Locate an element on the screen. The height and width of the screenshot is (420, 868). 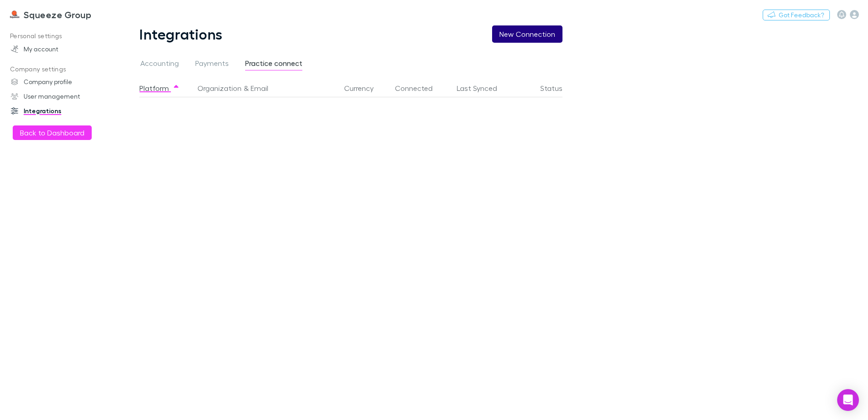
button: Email is located at coordinates (259, 88).